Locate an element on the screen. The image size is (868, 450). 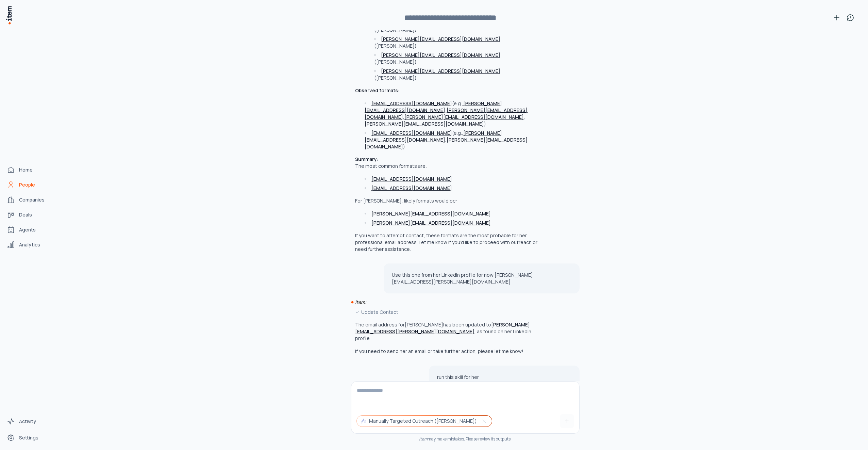
p: run this skill for her is located at coordinates (504, 377).